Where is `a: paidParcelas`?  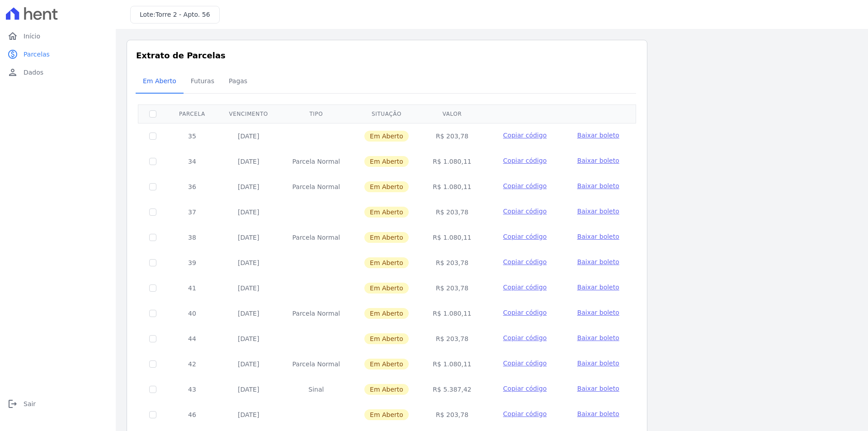
a: paidParcelas is located at coordinates (58, 54).